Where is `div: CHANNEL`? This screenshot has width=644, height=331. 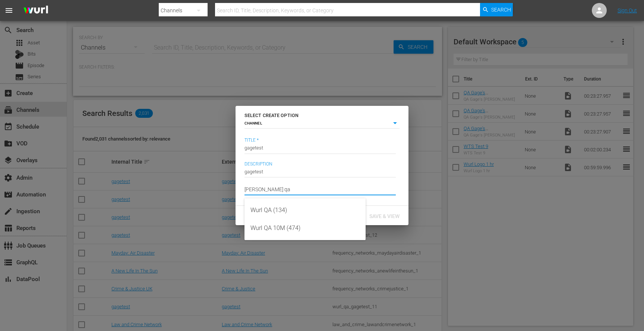
div: CHANNEL is located at coordinates (322, 123).